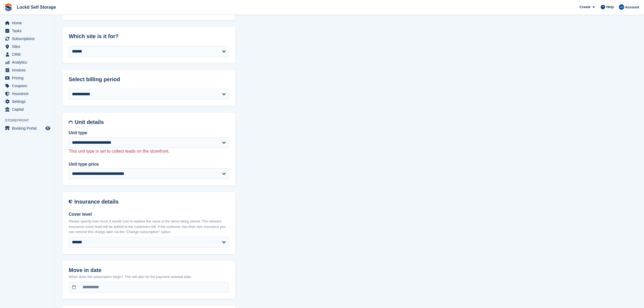 This screenshot has height=308, width=644. Describe the element at coordinates (28, 128) in the screenshot. I see `span: Booking Portal` at that location.